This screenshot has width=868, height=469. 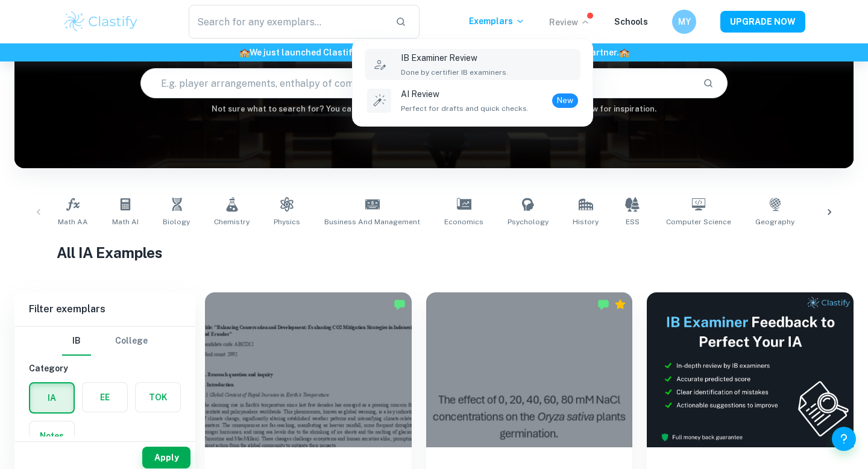 I want to click on a: IB Examiner ReviewDone by certifier IB examiners., so click(x=472, y=65).